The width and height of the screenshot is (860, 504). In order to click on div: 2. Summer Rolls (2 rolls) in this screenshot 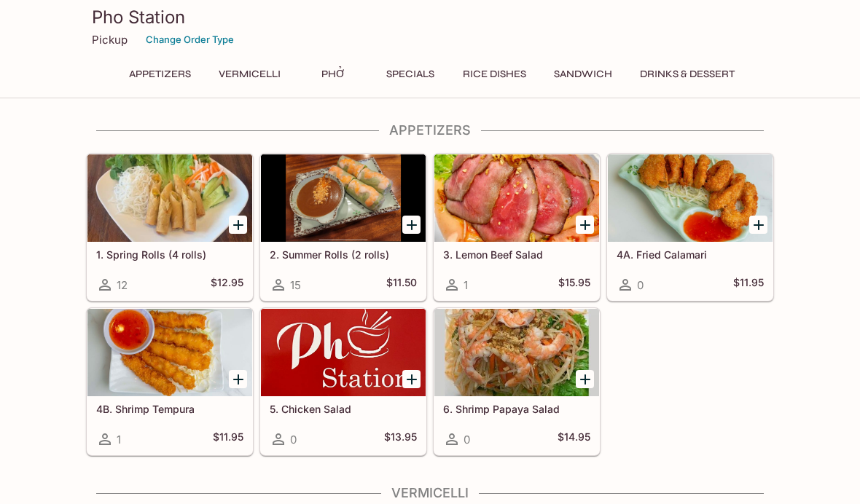, I will do `click(343, 198)`.